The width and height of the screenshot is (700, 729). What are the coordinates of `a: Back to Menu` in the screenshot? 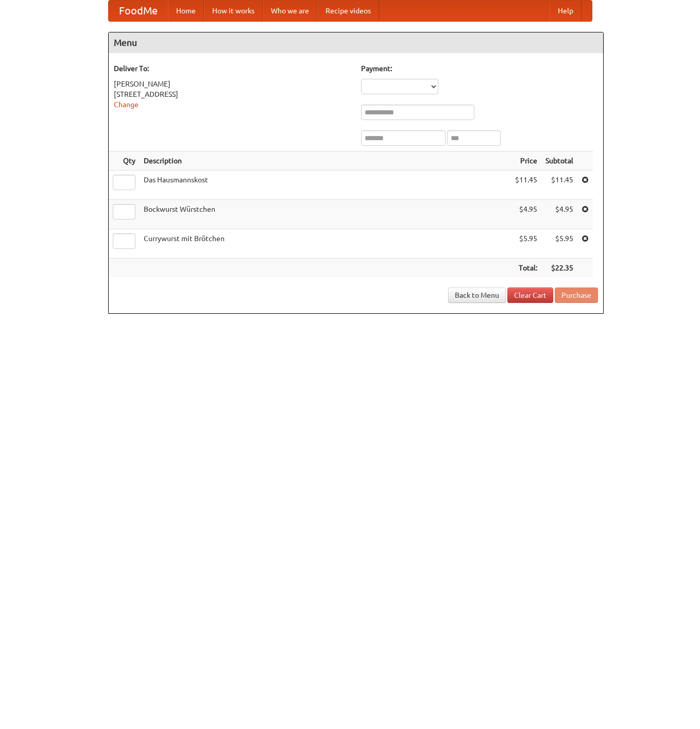 It's located at (477, 295).